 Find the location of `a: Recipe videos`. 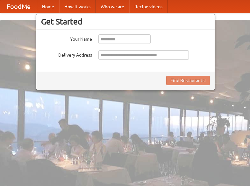

a: Recipe videos is located at coordinates (148, 7).